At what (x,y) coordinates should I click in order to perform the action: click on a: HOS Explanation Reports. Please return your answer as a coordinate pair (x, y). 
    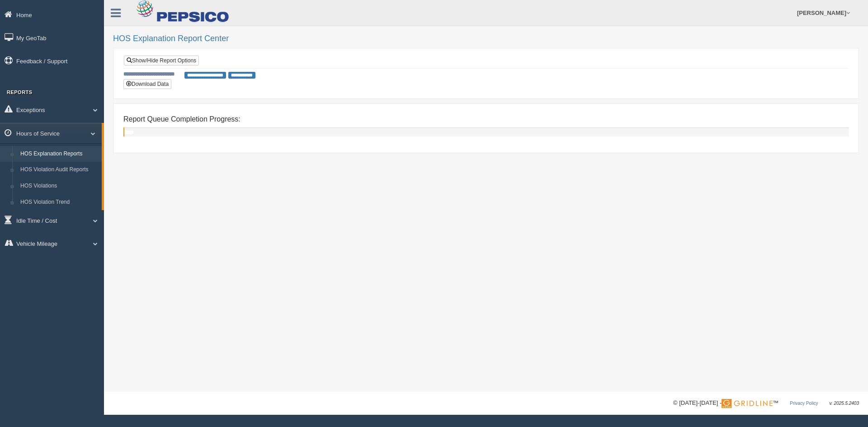
    Looking at the image, I should click on (59, 154).